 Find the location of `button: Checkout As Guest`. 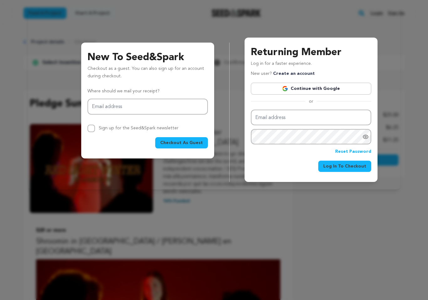

button: Checkout As Guest is located at coordinates (182, 143).